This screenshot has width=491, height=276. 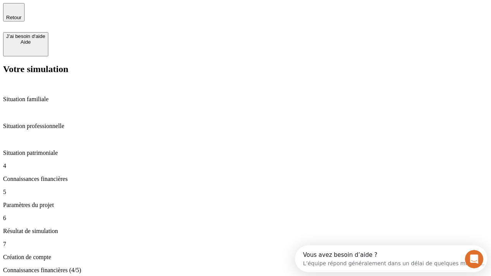 I want to click on p: 4, so click(x=246, y=166).